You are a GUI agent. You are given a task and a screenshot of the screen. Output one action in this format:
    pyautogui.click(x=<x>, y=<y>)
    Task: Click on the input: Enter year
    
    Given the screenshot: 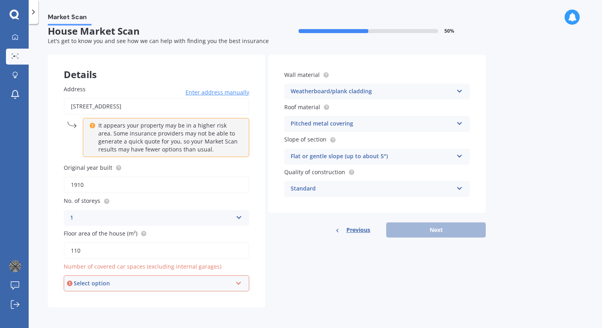 What is the action you would take?
    pyautogui.click(x=156, y=185)
    